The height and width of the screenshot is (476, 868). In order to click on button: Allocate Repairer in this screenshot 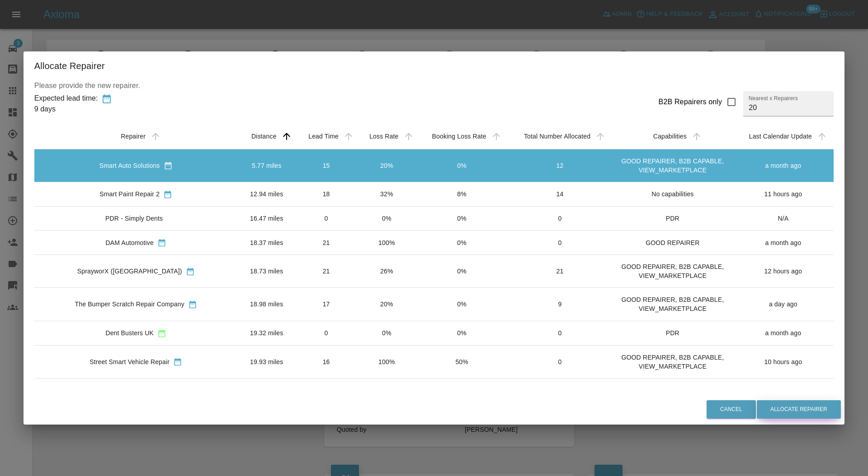, I will do `click(799, 409)`.